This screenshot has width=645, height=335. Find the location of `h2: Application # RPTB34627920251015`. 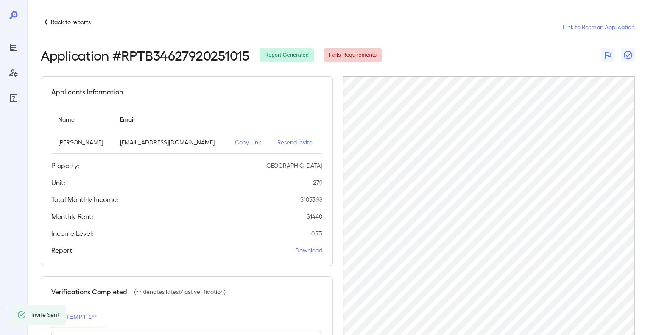

h2: Application # RPTB34627920251015 is located at coordinates (145, 55).